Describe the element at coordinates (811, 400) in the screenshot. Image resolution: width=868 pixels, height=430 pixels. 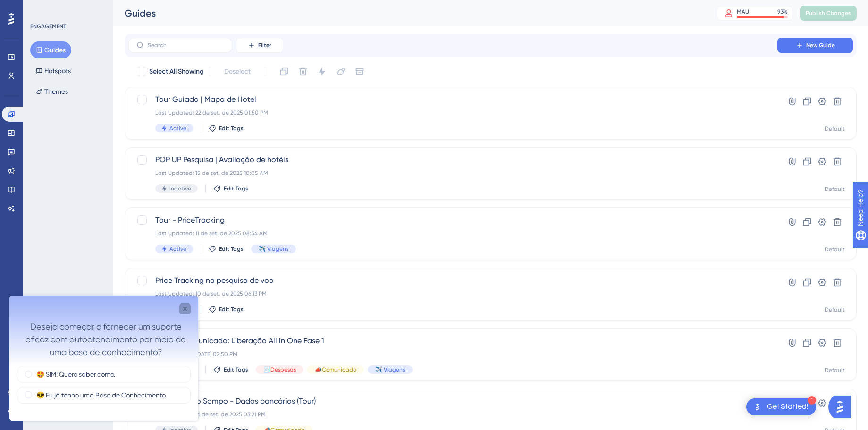
I see `div: 1` at that location.